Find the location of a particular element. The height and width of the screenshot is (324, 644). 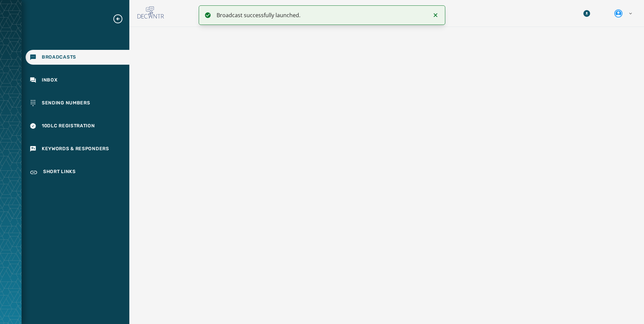

span: Keywords & Responders is located at coordinates (76, 149).